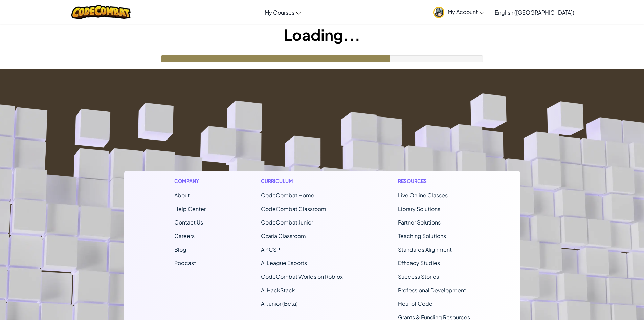 The image size is (644, 320). What do you see at coordinates (322, 35) in the screenshot?
I see `h1: Loading...` at bounding box center [322, 35].